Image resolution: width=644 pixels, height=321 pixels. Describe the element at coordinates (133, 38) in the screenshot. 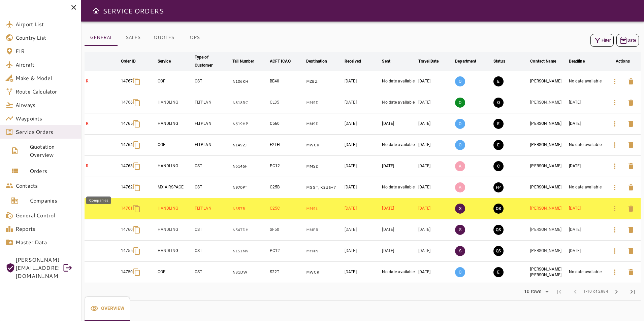

I see `button: SALES` at that location.